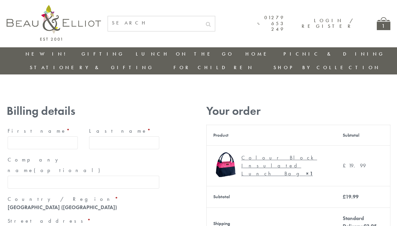 The height and width of the screenshot is (226, 397). Describe the element at coordinates (43, 131) in the screenshot. I see `label: First name` at that location.